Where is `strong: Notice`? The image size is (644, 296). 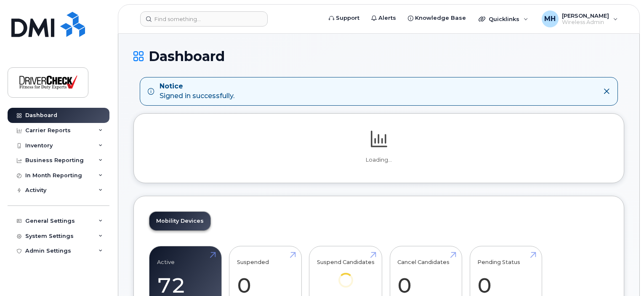
strong: Notice is located at coordinates (197, 86).